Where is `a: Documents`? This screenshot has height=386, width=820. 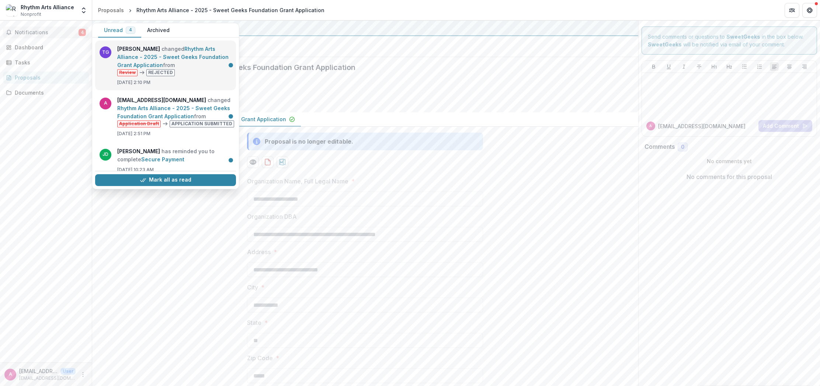 a: Documents is located at coordinates (46, 93).